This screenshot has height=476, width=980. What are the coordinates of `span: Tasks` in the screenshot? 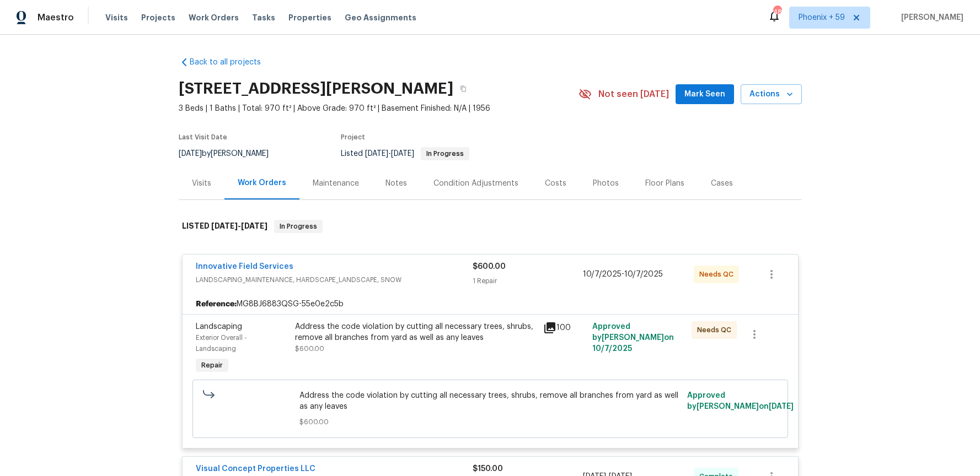 It's located at (263, 18).